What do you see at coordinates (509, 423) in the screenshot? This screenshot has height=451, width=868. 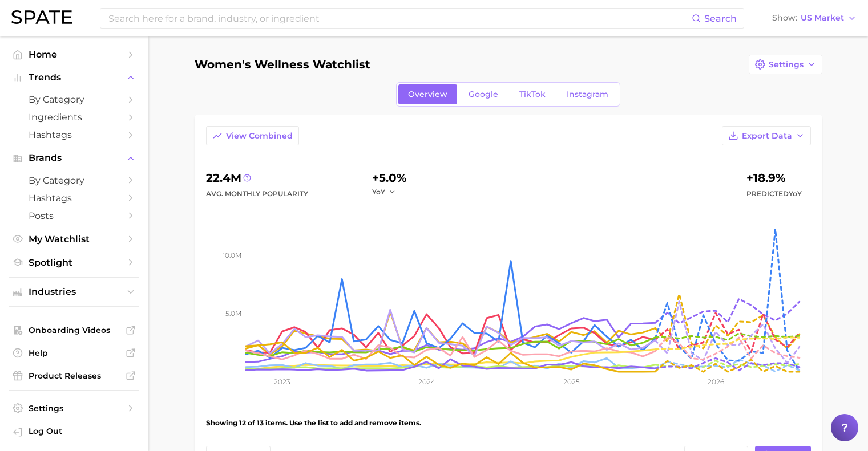 I see `div: Showing 12 of 13 items. Use the list to add and remove items.` at bounding box center [509, 423].